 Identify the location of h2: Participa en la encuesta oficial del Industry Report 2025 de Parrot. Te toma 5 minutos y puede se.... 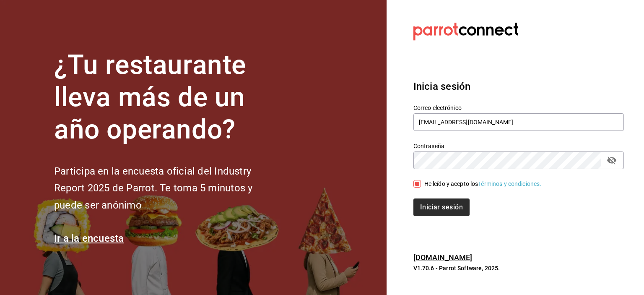
(167, 188).